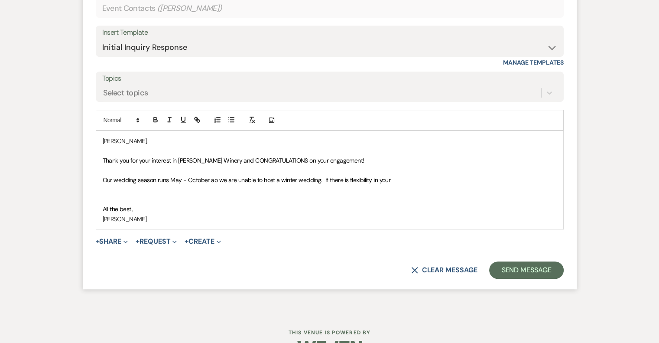 This screenshot has width=659, height=343. Describe the element at coordinates (112, 241) in the screenshot. I see `button: Share` at that location.